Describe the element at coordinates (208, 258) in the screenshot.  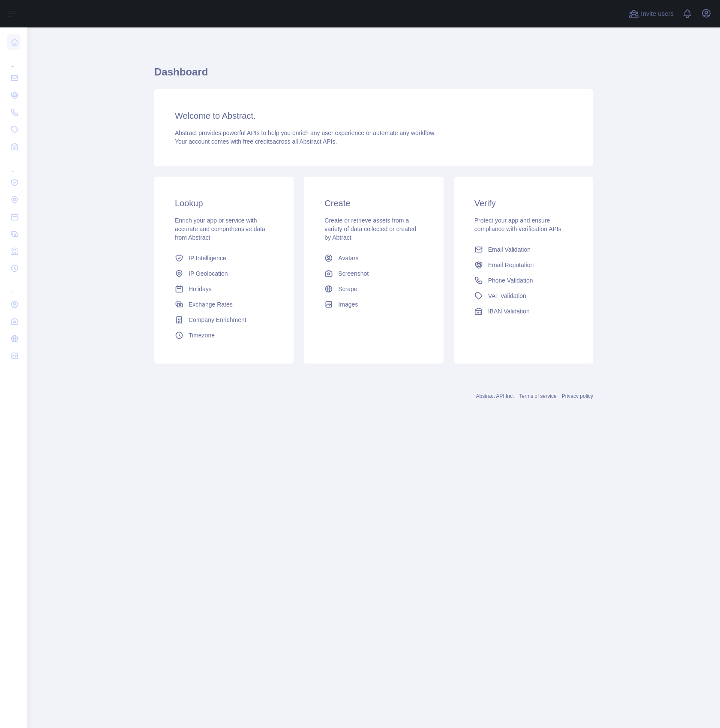
I see `span: IP Intelligence` at that location.